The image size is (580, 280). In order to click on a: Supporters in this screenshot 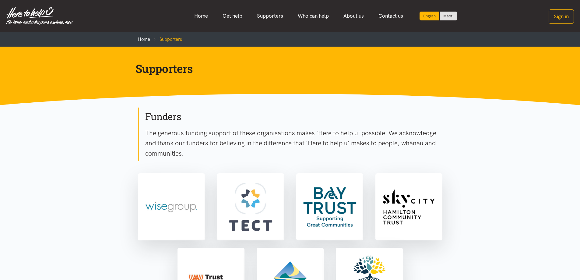, I will do `click(270, 16)`.